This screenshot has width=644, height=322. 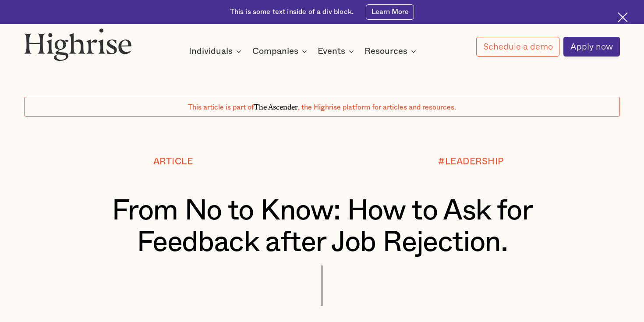 What do you see at coordinates (471, 162) in the screenshot?
I see `div: #LEADERSHIP` at bounding box center [471, 162].